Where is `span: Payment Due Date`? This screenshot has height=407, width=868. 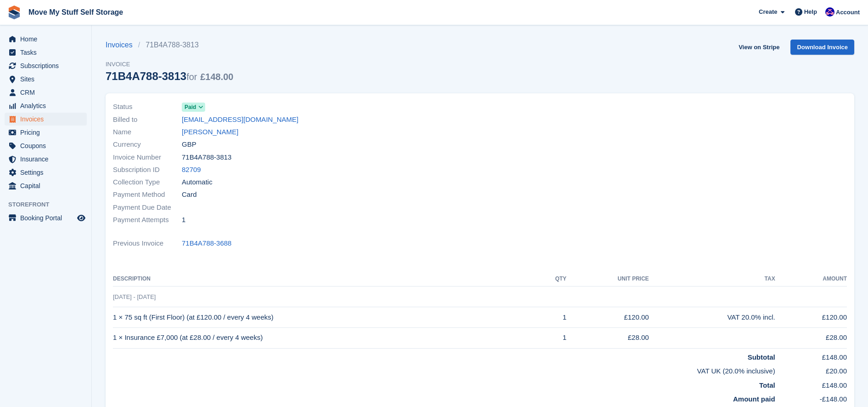 span: Payment Due Date is located at coordinates (147, 208).